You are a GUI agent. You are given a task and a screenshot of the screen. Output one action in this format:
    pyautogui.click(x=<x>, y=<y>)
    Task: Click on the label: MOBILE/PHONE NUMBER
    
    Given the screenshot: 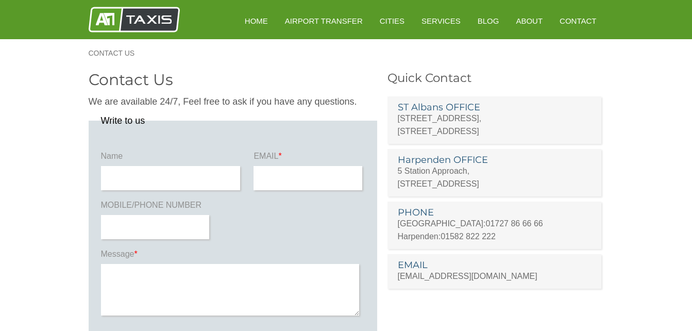 What is the action you would take?
    pyautogui.click(x=156, y=207)
    